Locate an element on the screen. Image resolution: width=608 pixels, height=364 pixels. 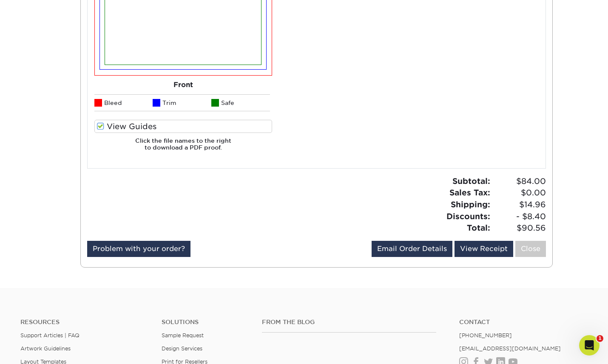
li: Bleed is located at coordinates (123, 103).